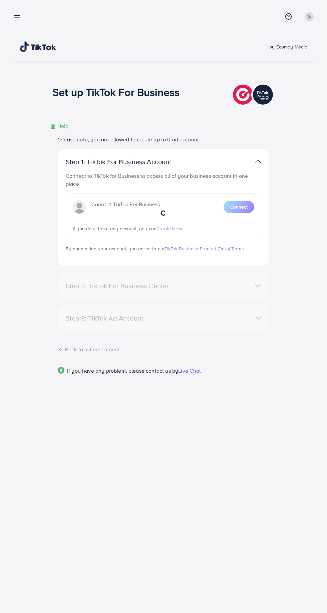 The height and width of the screenshot is (613, 327). I want to click on div: Back to list ad account, so click(164, 349).